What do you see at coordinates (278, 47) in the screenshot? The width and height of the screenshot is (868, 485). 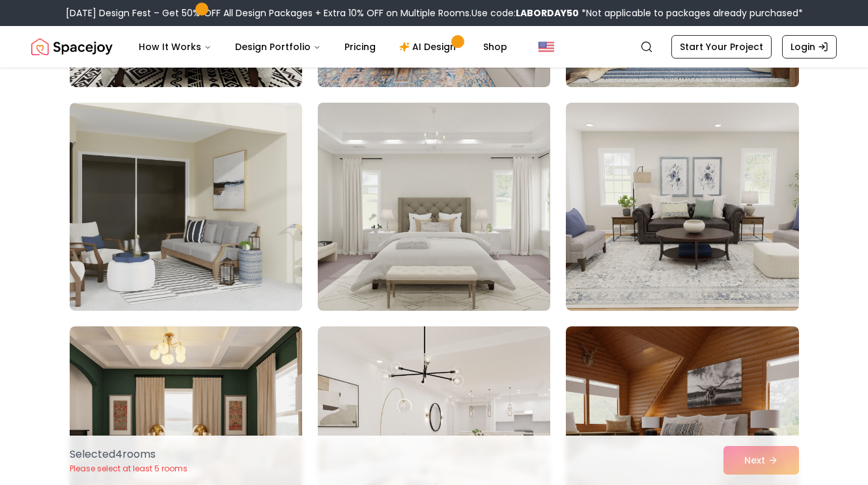 I see `button: Design Portfolio` at bounding box center [278, 47].